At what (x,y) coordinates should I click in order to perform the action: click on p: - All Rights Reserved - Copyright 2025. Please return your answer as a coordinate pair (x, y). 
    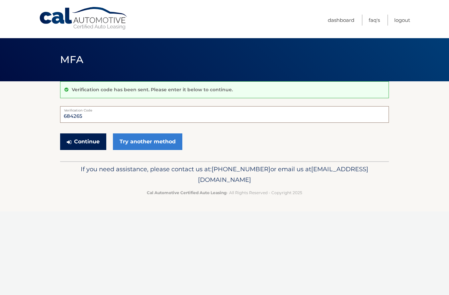
    Looking at the image, I should click on (225, 193).